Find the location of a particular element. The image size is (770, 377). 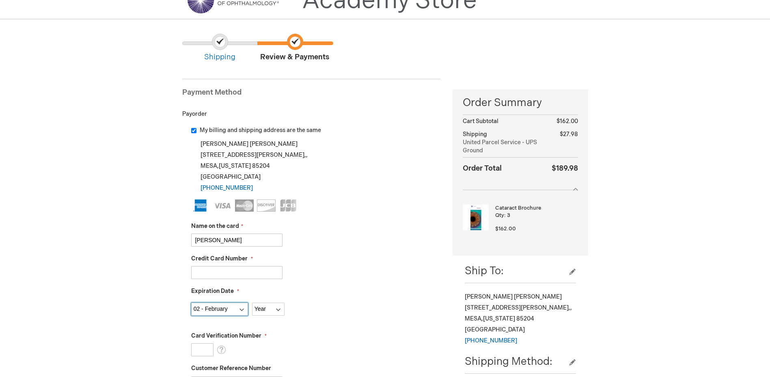

span: $27.98 is located at coordinates (569, 134).